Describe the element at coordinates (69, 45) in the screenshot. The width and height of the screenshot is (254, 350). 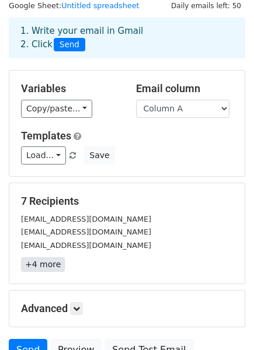
I see `span: Send` at that location.